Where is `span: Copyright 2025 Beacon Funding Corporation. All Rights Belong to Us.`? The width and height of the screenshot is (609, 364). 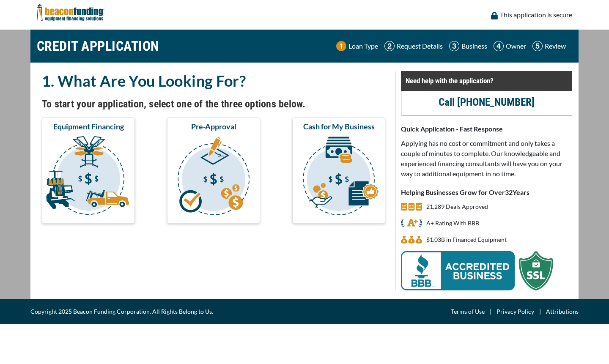 span: Copyright 2025 Beacon Funding Corporation. All Rights Belong to Us. is located at coordinates (122, 312).